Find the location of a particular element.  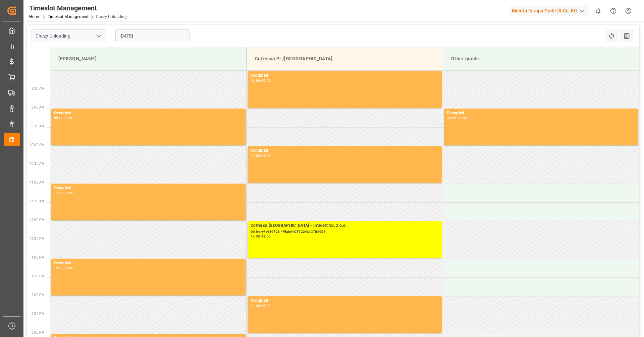

div: 08:00 is located at coordinates (255, 80).